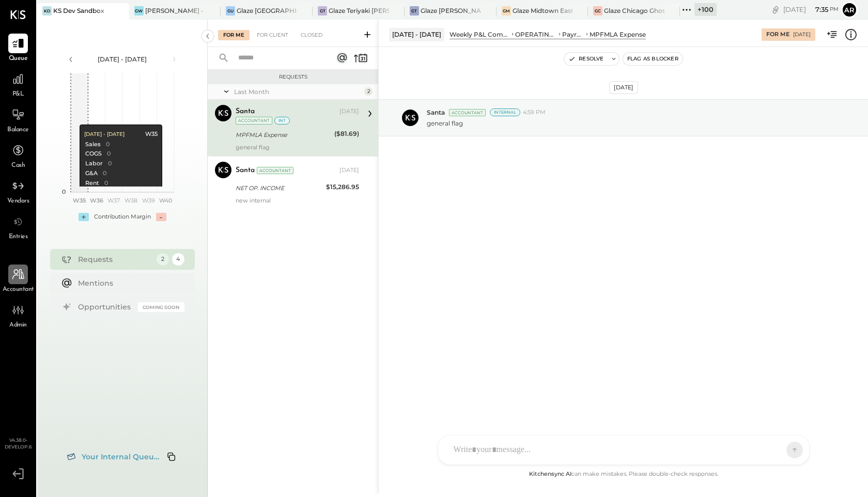 This screenshot has height=497, width=868. Describe the element at coordinates (18, 201) in the screenshot. I see `span: Vendors` at that location.